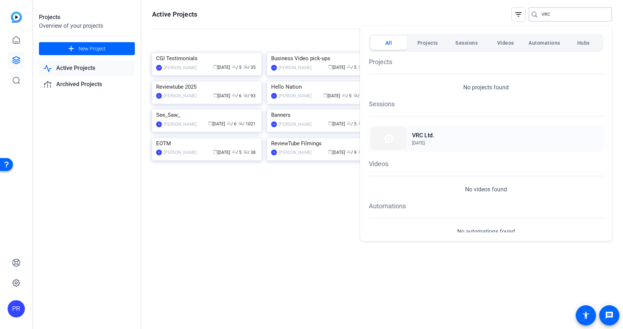 The image size is (623, 329). What do you see at coordinates (388, 43) in the screenshot?
I see `span: All` at bounding box center [388, 43].